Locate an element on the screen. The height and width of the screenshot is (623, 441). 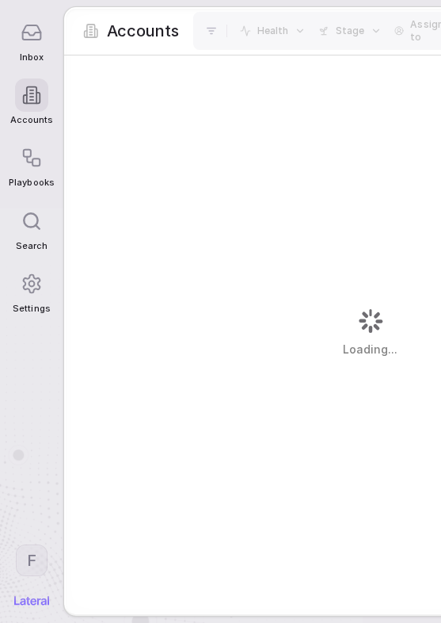
img: Lateral is located at coordinates (32, 600).